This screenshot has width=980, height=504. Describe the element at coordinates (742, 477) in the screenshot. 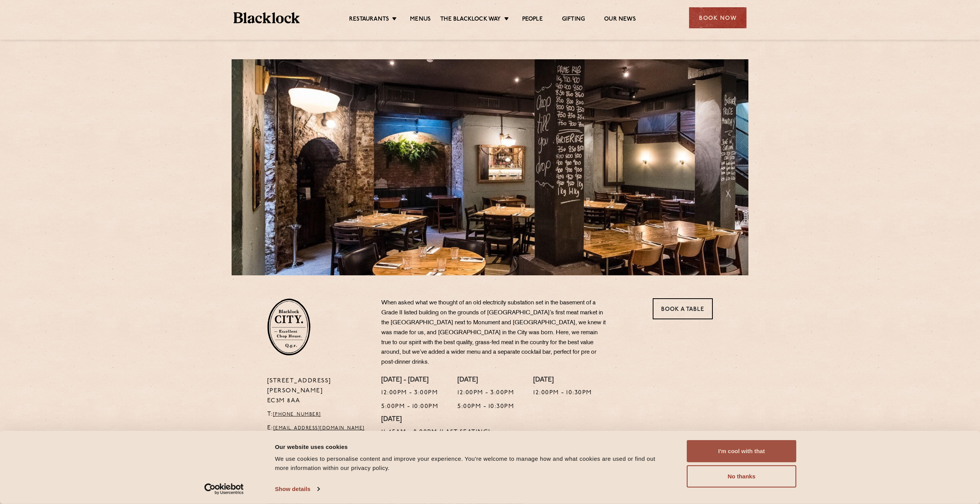

I see `button: No thanks` at that location.